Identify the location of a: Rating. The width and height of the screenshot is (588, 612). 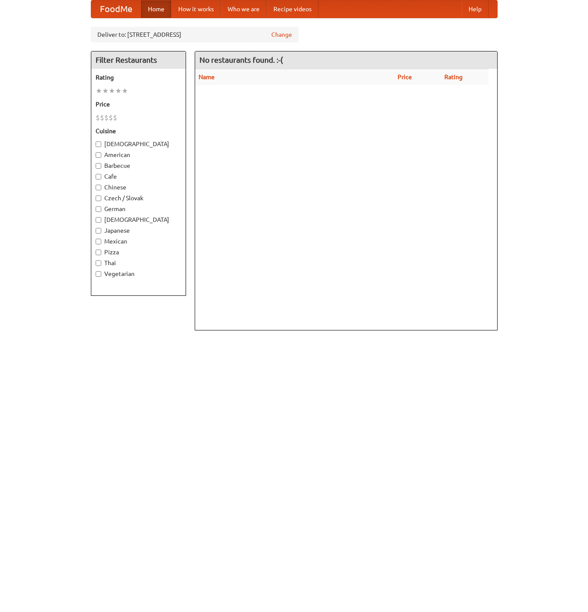
(453, 77).